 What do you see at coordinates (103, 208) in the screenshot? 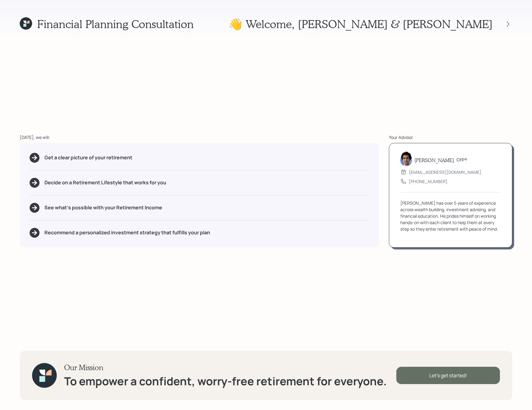
I see `h5: See what's possible with your Retirement Income` at bounding box center [103, 208].